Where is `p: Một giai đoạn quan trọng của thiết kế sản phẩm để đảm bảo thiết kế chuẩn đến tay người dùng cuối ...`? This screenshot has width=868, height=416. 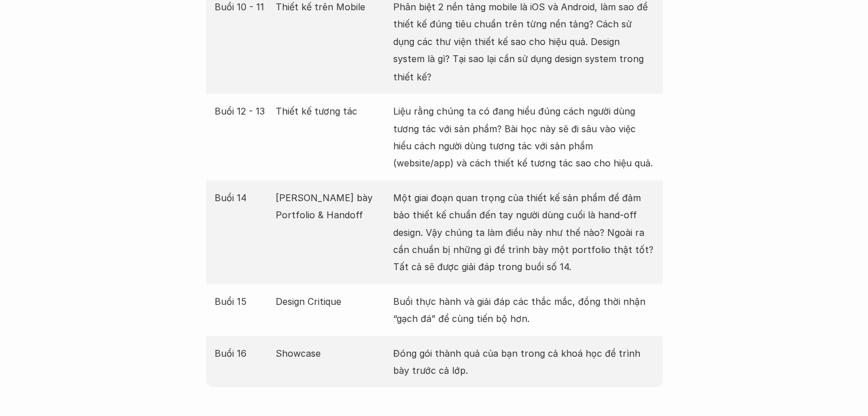 p: Một giai đoạn quan trọng của thiết kế sản phẩm để đảm bảo thiết kế chuẩn đến tay người dùng cuối ... is located at coordinates (523, 232).